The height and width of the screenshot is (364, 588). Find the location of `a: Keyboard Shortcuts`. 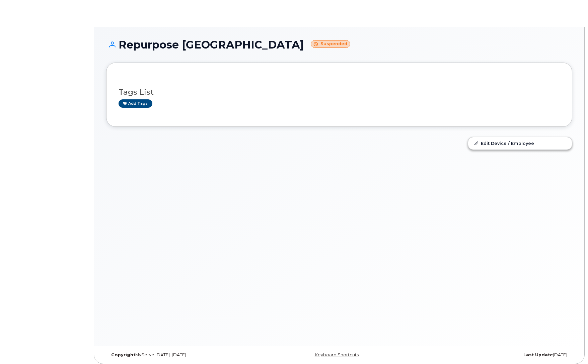

a: Keyboard Shortcuts is located at coordinates (336, 354).